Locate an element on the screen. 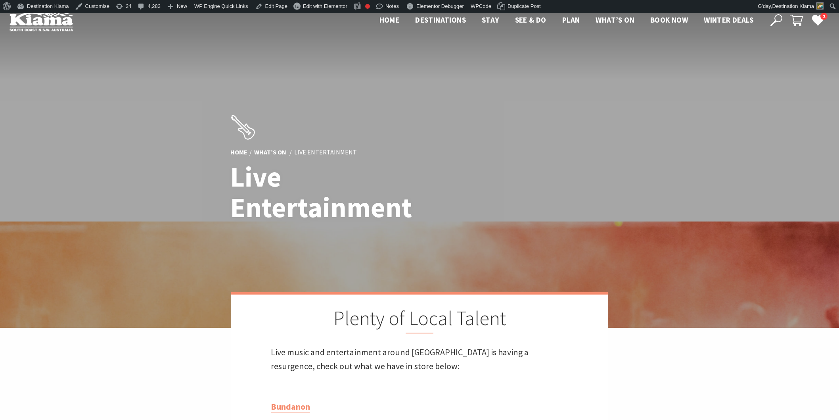 This screenshot has height=420, width=839. img: Kiama Logo is located at coordinates (41, 20).